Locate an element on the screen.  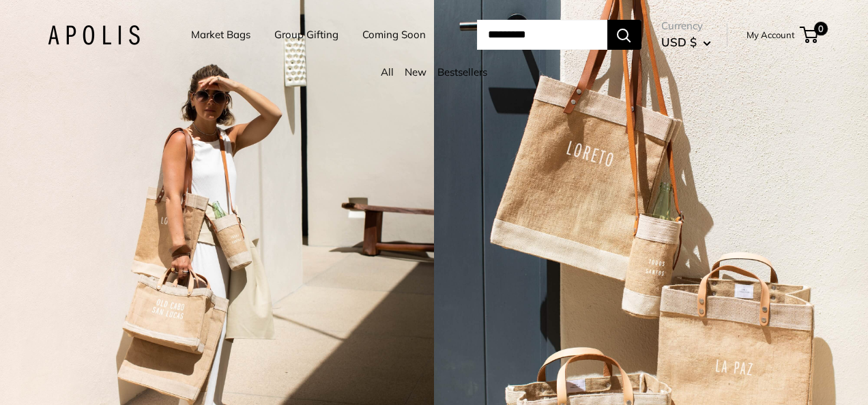
span: 0 is located at coordinates (820, 29).